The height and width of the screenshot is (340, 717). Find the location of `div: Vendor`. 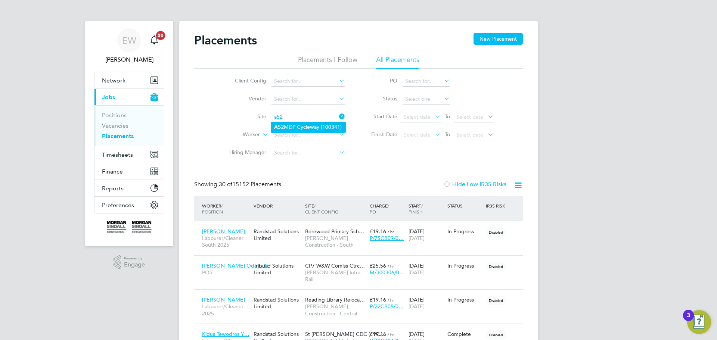

div: Vendor is located at coordinates (277, 206).